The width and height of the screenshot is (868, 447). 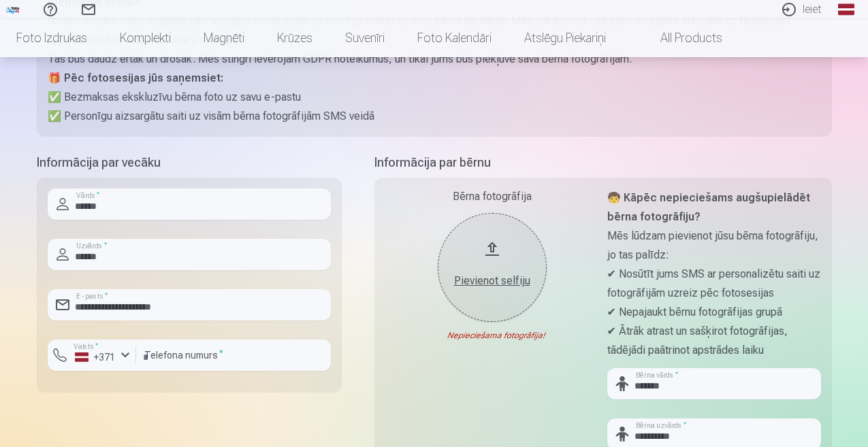 I want to click on p: Mēs lūdzam pievienot jūsu bērna fotogrāfiju, jo tas palīdz:, so click(x=715, y=246).